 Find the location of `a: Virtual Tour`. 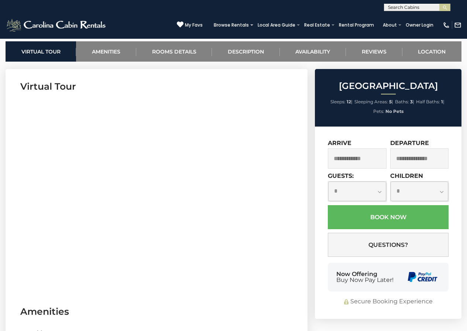

a: Virtual Tour is located at coordinates (41, 51).